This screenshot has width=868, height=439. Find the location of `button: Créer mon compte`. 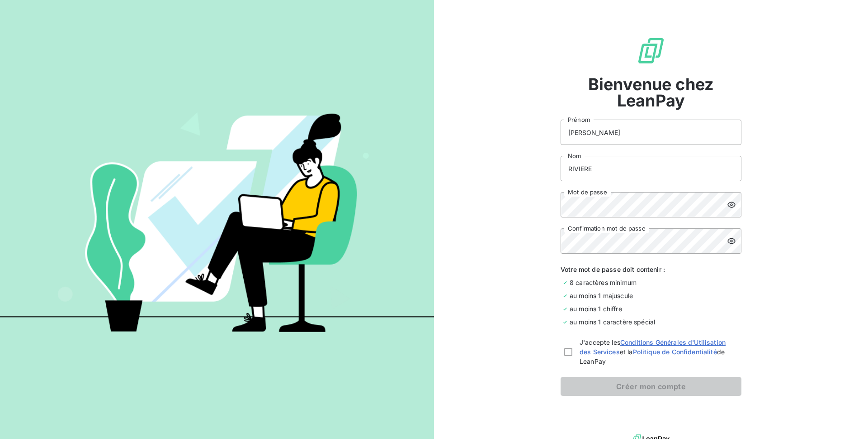

button: Créer mon compte is located at coordinates (651, 387).